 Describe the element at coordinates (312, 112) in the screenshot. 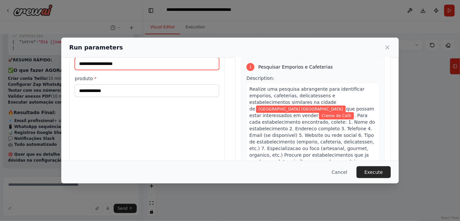

I see `span: que possam estar interessados em vender` at that location.